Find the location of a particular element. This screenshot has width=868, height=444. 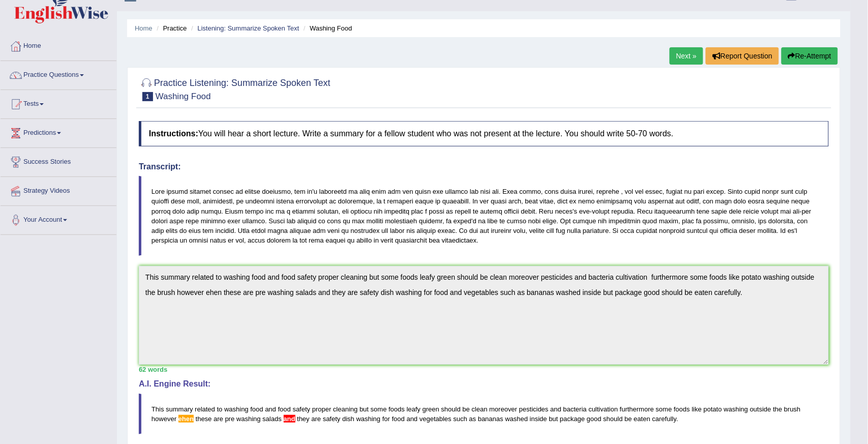

span: these is located at coordinates (204, 419).